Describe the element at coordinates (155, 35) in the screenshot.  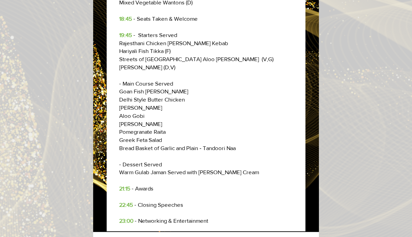
I see `span: - Starters Served` at that location.